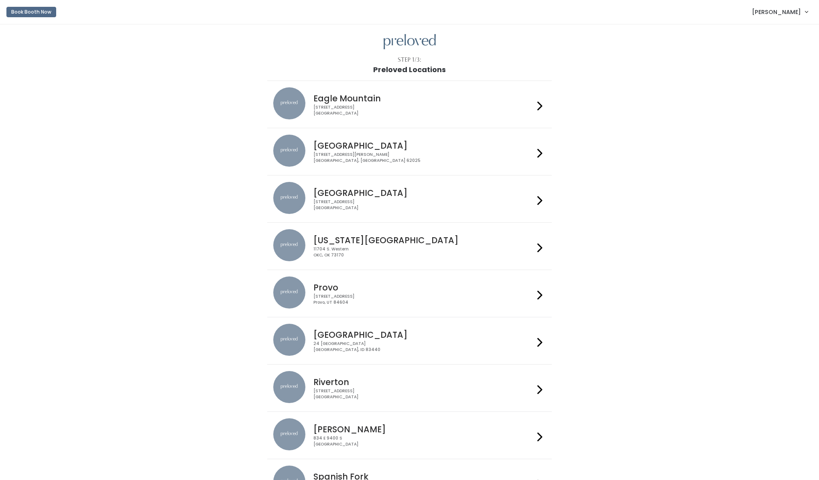 Image resolution: width=819 pixels, height=480 pixels. I want to click on h4: Provo, so click(423, 288).